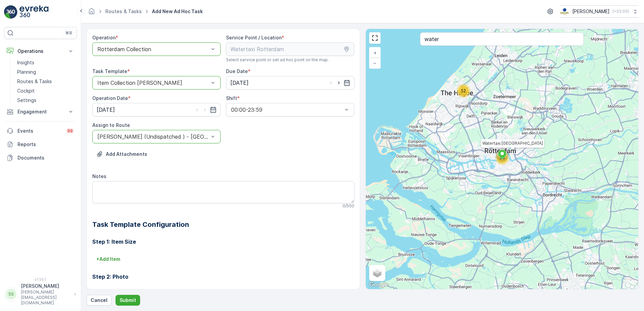 The image size is (644, 311). What do you see at coordinates (290, 49) in the screenshot?
I see `input: Watertaxi Rotterdam` at bounding box center [290, 49].